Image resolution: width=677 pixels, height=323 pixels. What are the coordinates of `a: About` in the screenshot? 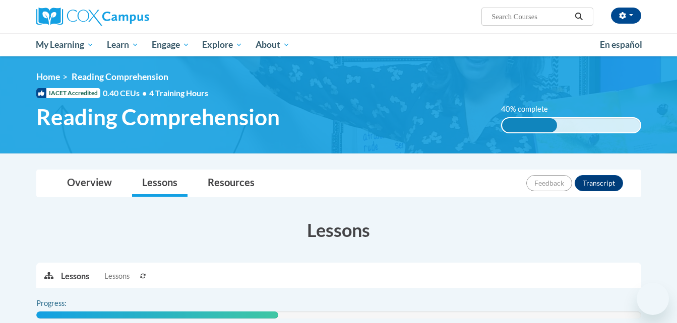 It's located at (273, 45).